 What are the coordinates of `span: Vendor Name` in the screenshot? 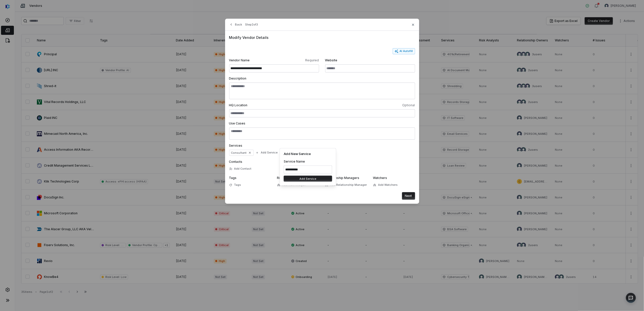 It's located at (251, 60).